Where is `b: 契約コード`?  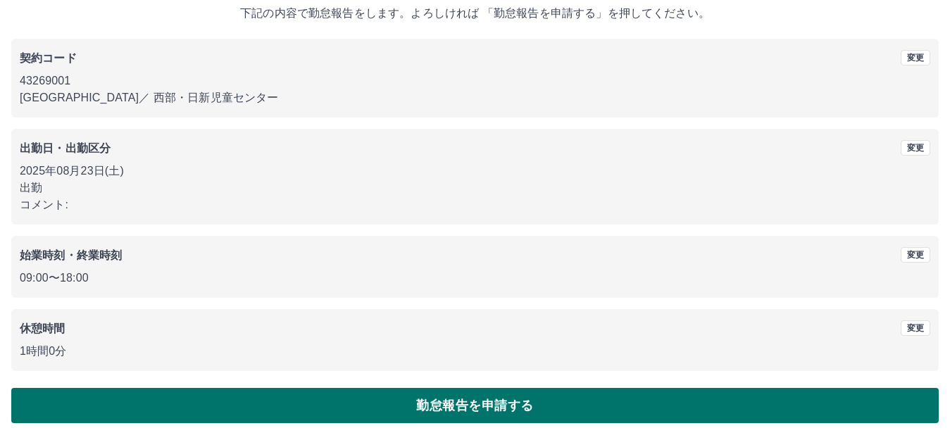 b: 契約コード is located at coordinates (48, 58).